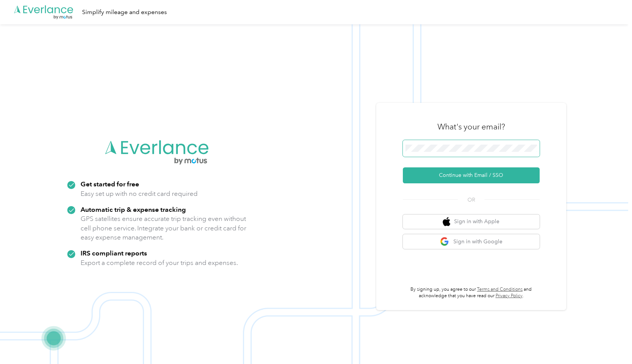 The image size is (632, 364). I want to click on button: google logoSign in with Google, so click(471, 242).